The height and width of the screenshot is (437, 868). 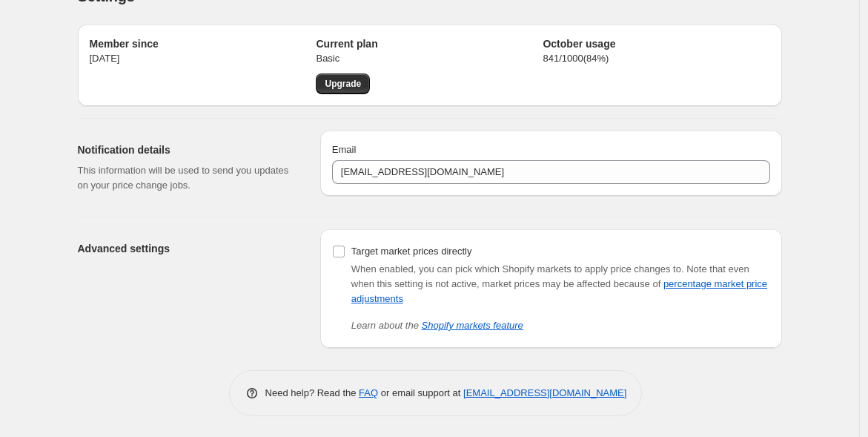 What do you see at coordinates (412, 251) in the screenshot?
I see `span: Target market prices directly` at bounding box center [412, 251].